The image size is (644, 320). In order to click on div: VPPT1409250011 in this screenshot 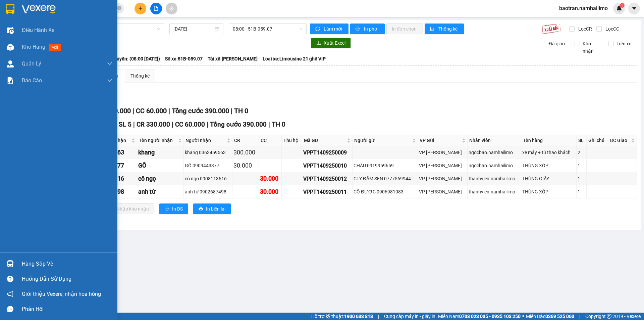, I will do `click(327, 192)`.